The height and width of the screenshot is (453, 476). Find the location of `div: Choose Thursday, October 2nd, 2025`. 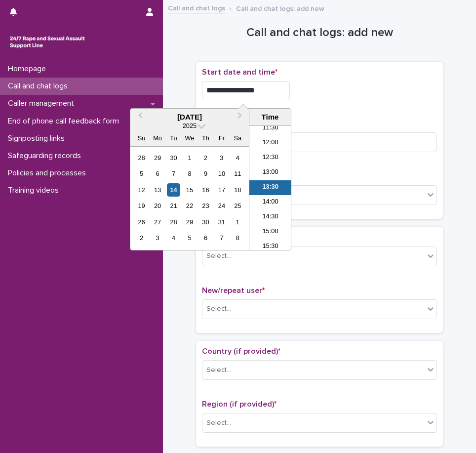

div: Choose Thursday, October 2nd, 2025 is located at coordinates (206, 157).